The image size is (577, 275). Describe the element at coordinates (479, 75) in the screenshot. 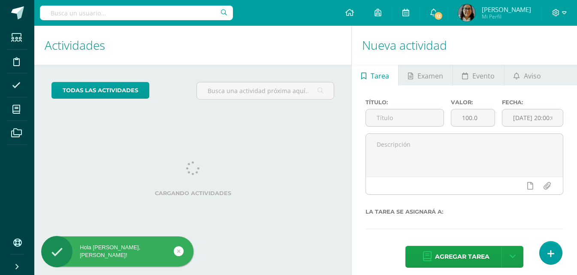

I see `a: Evento` at that location.